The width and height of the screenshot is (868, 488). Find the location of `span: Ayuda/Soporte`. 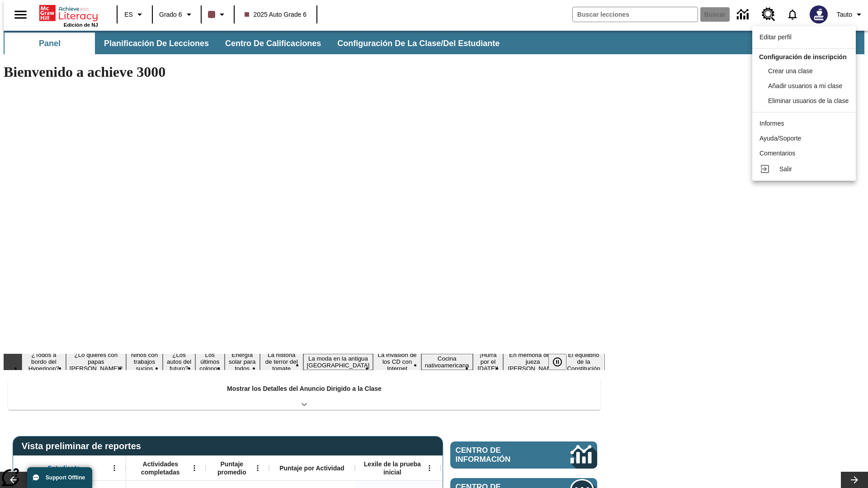

span: Ayuda/Soporte is located at coordinates (780, 138).